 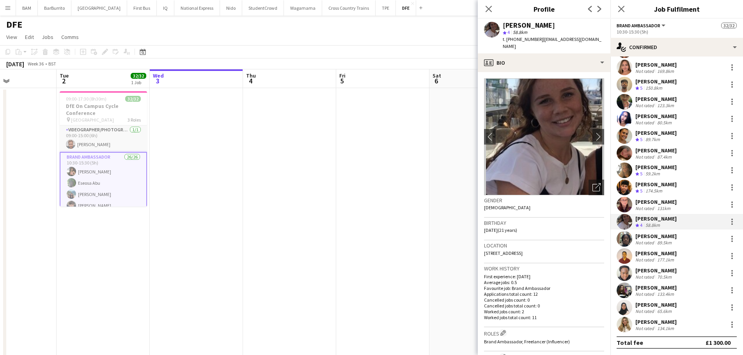 What do you see at coordinates (654, 88) in the screenshot?
I see `div: 150.8km` at bounding box center [654, 88].